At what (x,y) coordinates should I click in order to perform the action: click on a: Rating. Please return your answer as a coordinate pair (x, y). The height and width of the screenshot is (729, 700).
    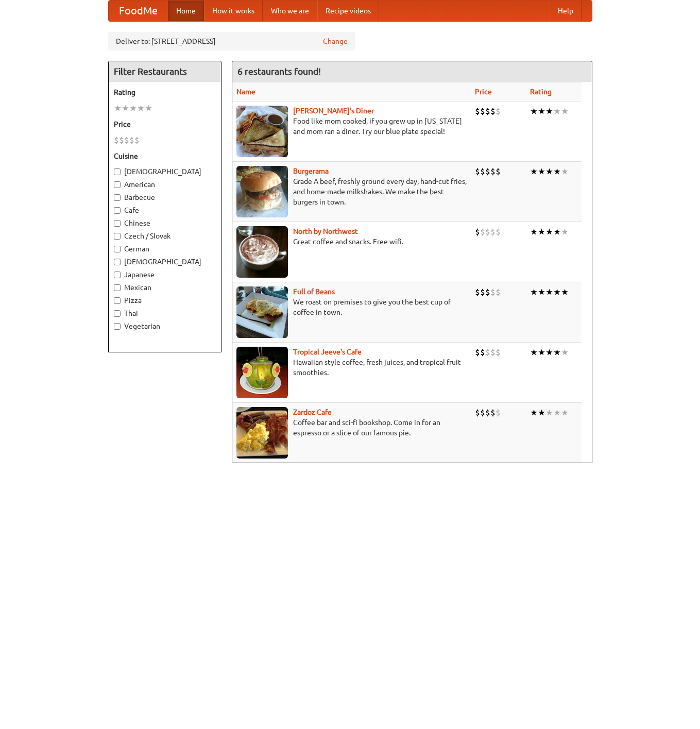
    Looking at the image, I should click on (541, 92).